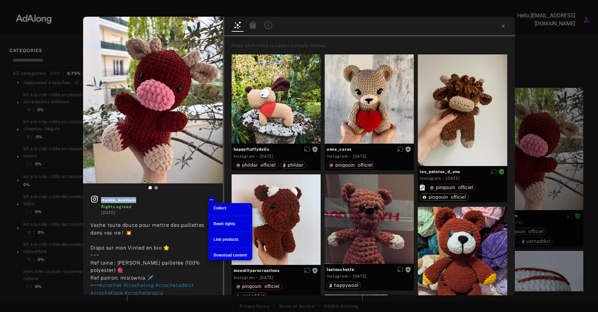 Image resolution: width=598 pixels, height=312 pixels. What do you see at coordinates (220, 208) in the screenshot?
I see `span: Collect` at bounding box center [220, 208].